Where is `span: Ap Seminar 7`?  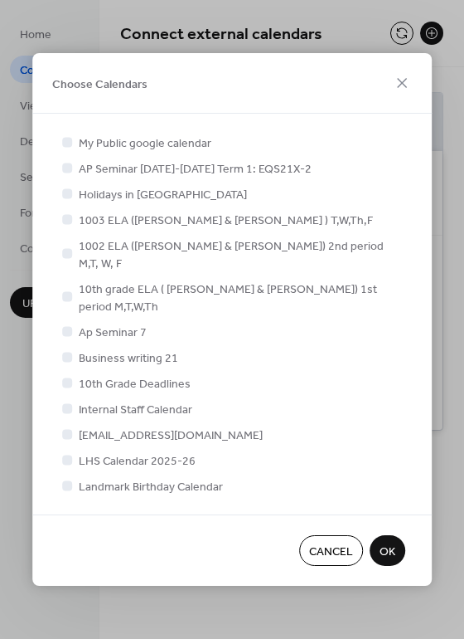 span: Ap Seminar 7 is located at coordinates (113, 333).